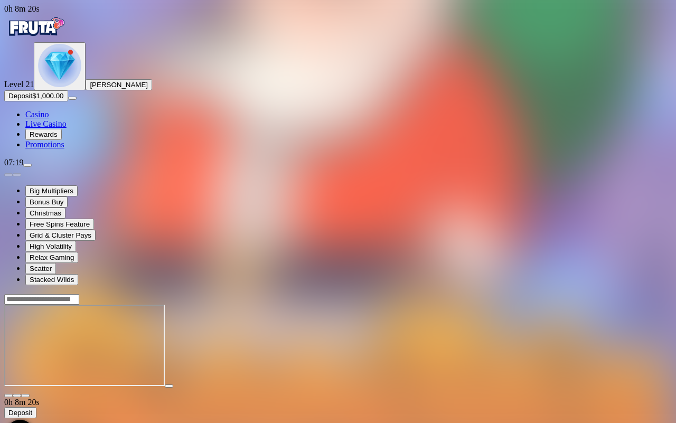  What do you see at coordinates (60, 235) in the screenshot?
I see `span: Grid & Cluster Pays` at bounding box center [60, 235].